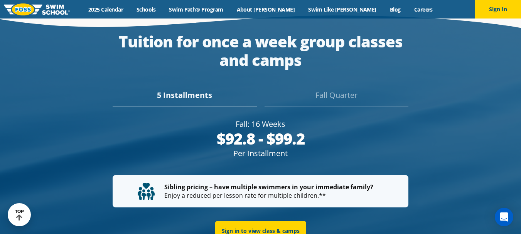  Describe the element at coordinates (269, 187) in the screenshot. I see `strong: Sibling pricing – have multiple swimmers in your immediate family?` at that location.